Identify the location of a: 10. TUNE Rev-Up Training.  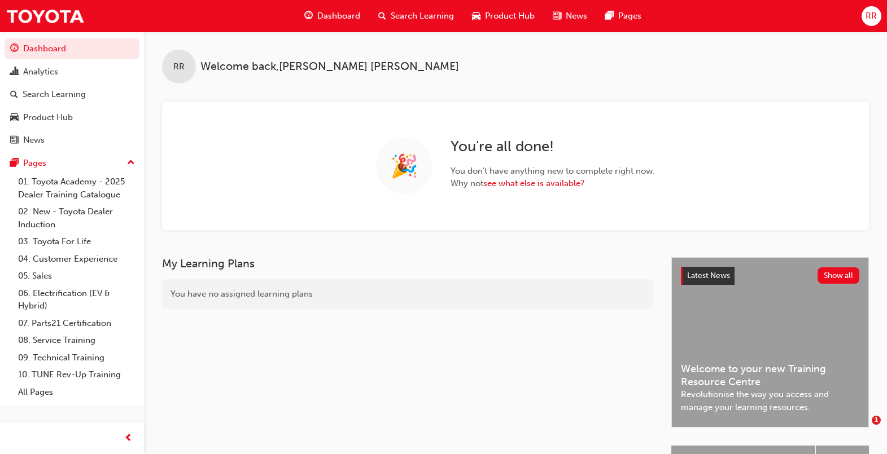
(76, 375).